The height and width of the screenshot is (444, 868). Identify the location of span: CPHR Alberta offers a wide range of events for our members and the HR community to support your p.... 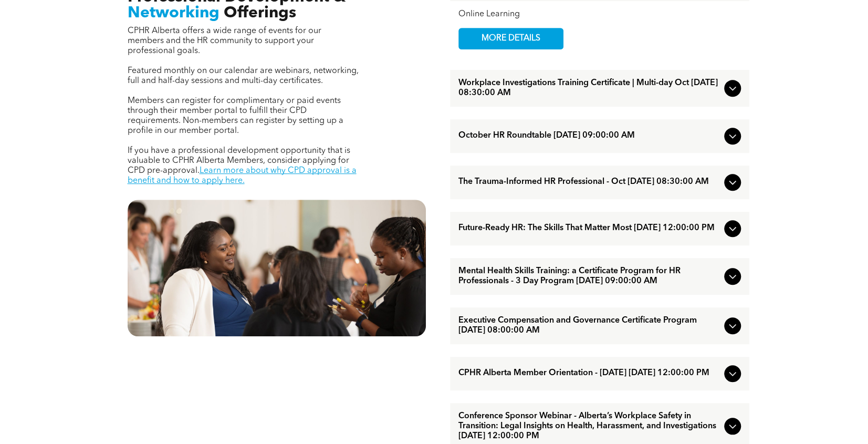
(224, 41).